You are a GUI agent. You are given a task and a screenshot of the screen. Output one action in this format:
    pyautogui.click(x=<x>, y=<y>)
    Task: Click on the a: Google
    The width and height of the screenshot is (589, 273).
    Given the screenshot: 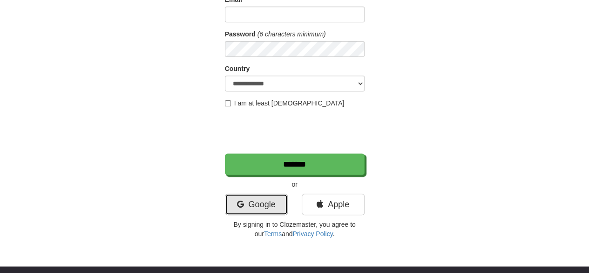 What is the action you would take?
    pyautogui.click(x=256, y=204)
    